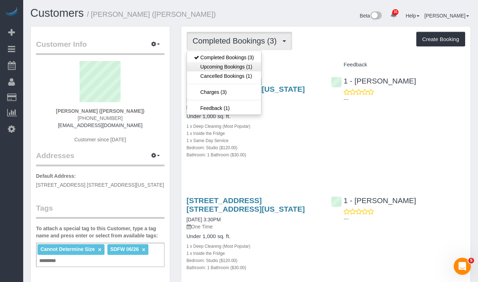 This screenshot has width=478, height=282. I want to click on span: SDFW 06/26, so click(124, 249).